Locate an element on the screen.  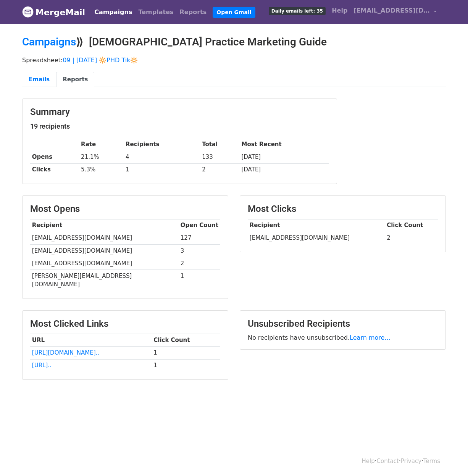
h5: 19 recipients is located at coordinates (180, 127).